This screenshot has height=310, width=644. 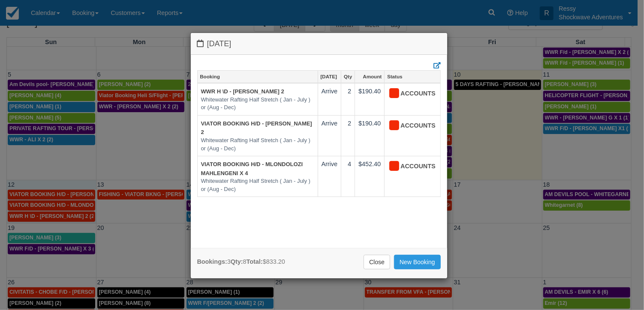 I want to click on td: $452.40, so click(x=369, y=176).